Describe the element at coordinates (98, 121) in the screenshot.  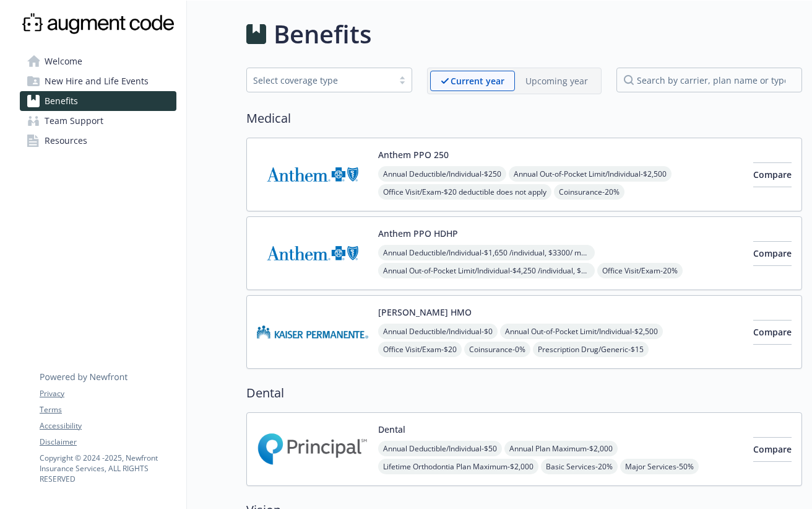
I see `a: Team Support` at that location.